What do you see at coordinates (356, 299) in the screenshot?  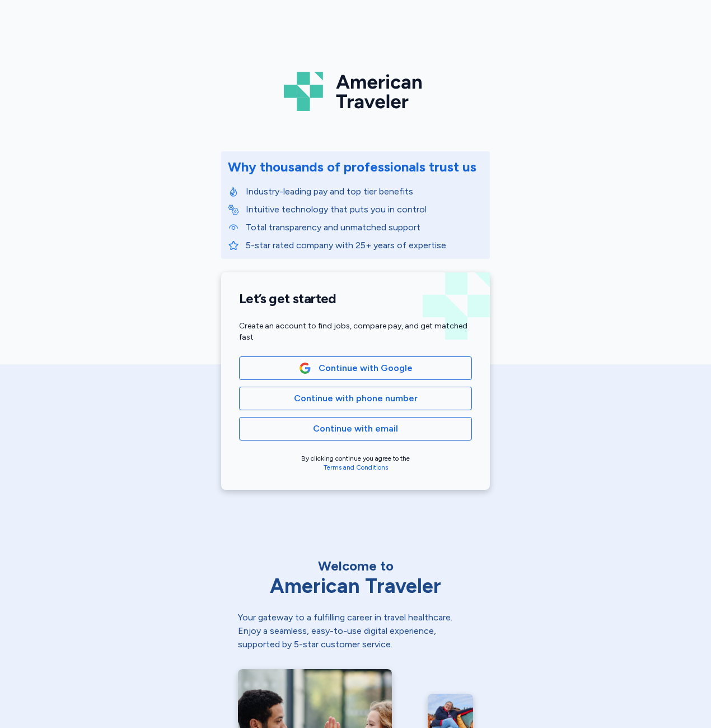 I see `h1: Let’s get started` at bounding box center [356, 299].